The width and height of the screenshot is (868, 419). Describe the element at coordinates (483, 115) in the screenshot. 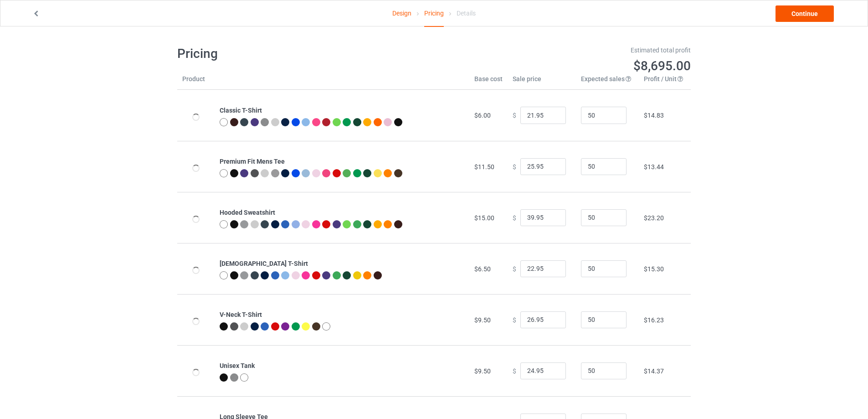

I see `span: $6.00` at that location.